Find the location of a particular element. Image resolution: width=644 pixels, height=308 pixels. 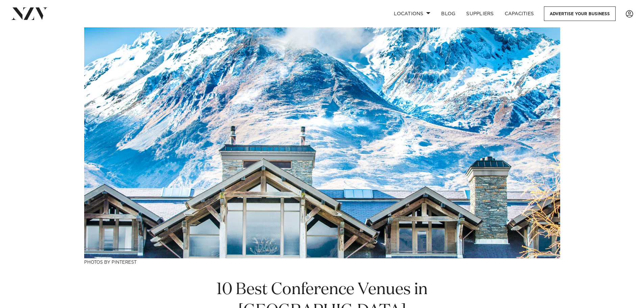

img: nzv-logo.png is located at coordinates (29, 13).